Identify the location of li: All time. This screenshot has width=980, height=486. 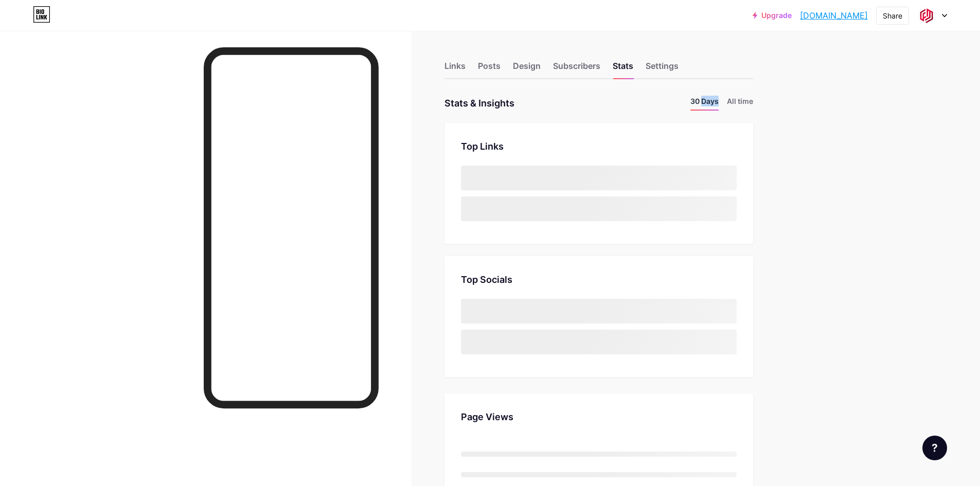
(739, 103).